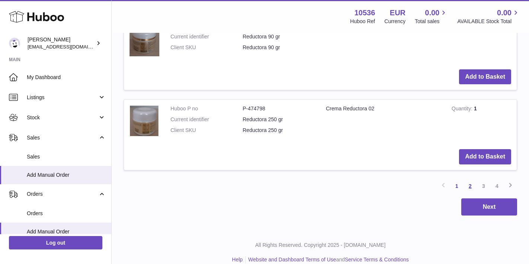  What do you see at coordinates (62, 117) in the screenshot?
I see `span: Stock` at bounding box center [62, 117].